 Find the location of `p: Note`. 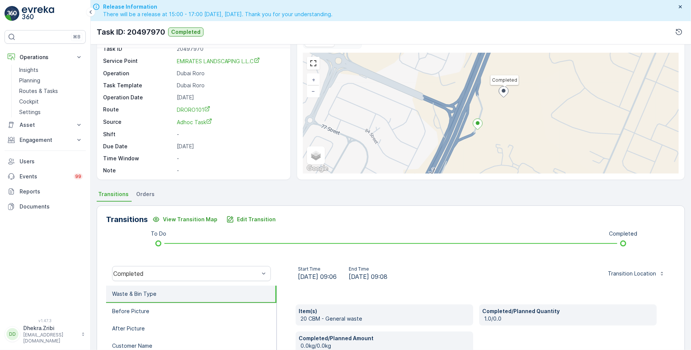

p: Note is located at coordinates (138, 170).